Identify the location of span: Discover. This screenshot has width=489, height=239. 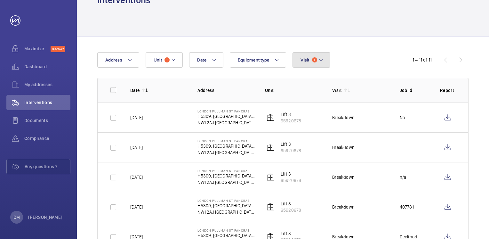
(58, 49).